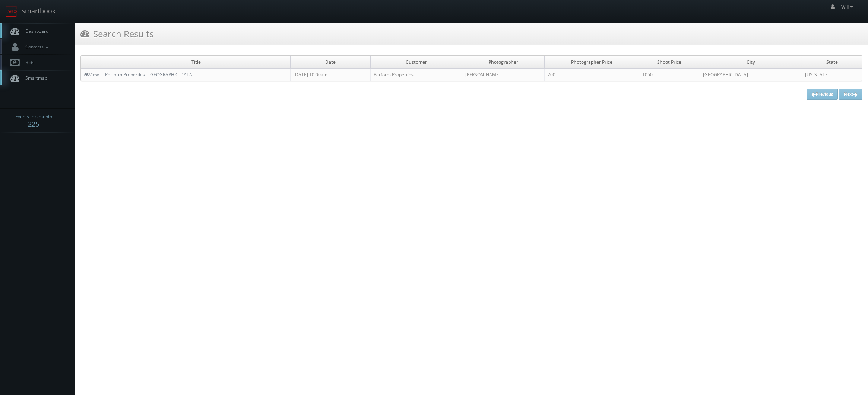 This screenshot has width=868, height=395. Describe the element at coordinates (416, 62) in the screenshot. I see `td: Customer` at that location.